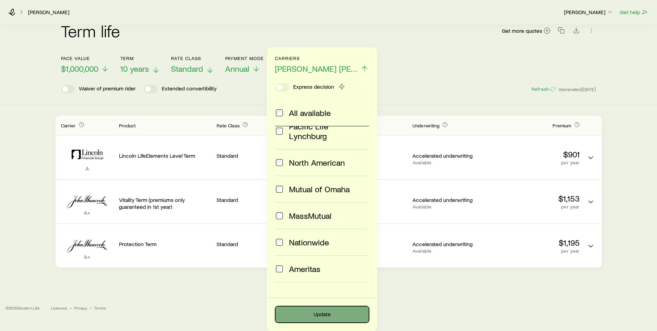 This screenshot has height=331, width=657. I want to click on p: $1,195, so click(533, 242).